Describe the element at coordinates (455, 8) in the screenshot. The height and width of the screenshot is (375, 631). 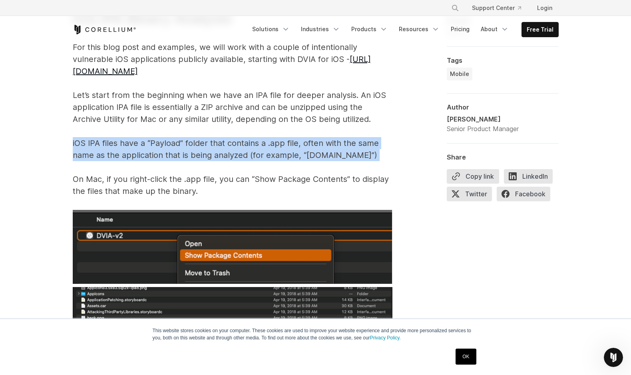
I see `button: Search` at that location.